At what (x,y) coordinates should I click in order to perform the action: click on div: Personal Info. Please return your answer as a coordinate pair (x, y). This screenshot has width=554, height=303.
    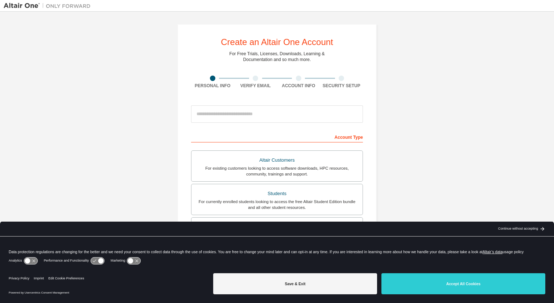
    Looking at the image, I should click on (213, 86).